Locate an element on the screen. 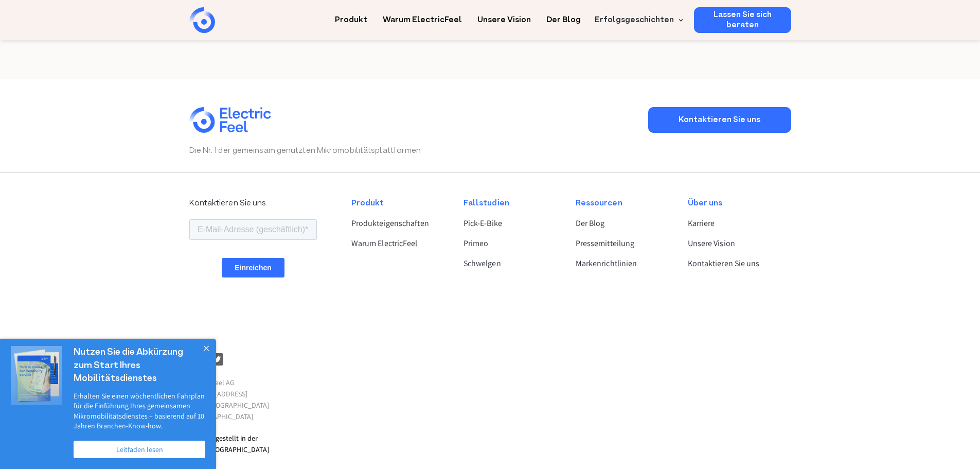 Image resolution: width=980 pixels, height=469 pixels. a: heim is located at coordinates (230, 20).